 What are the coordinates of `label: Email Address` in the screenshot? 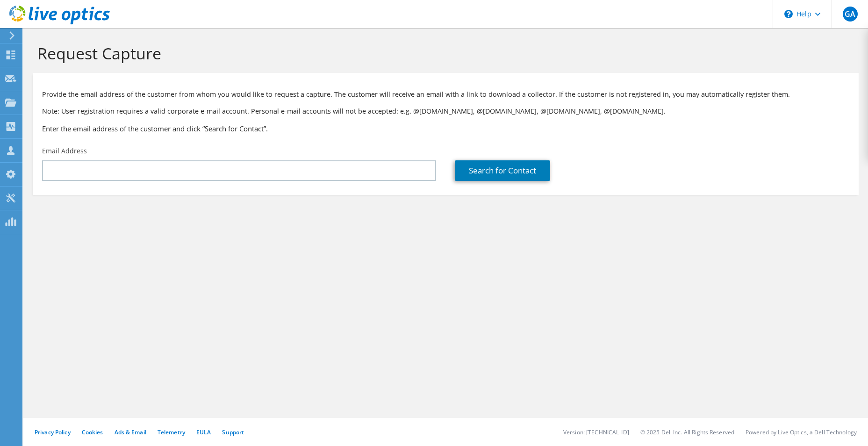 It's located at (65, 151).